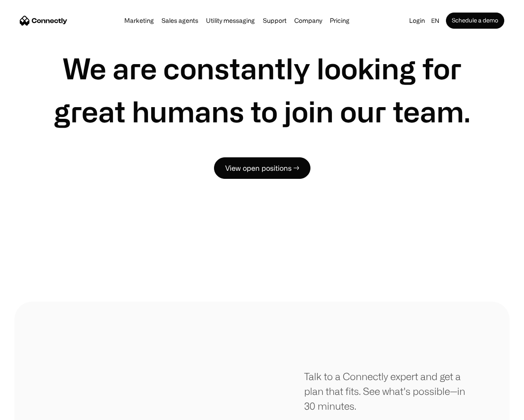  I want to click on a: Pricing, so click(340, 21).